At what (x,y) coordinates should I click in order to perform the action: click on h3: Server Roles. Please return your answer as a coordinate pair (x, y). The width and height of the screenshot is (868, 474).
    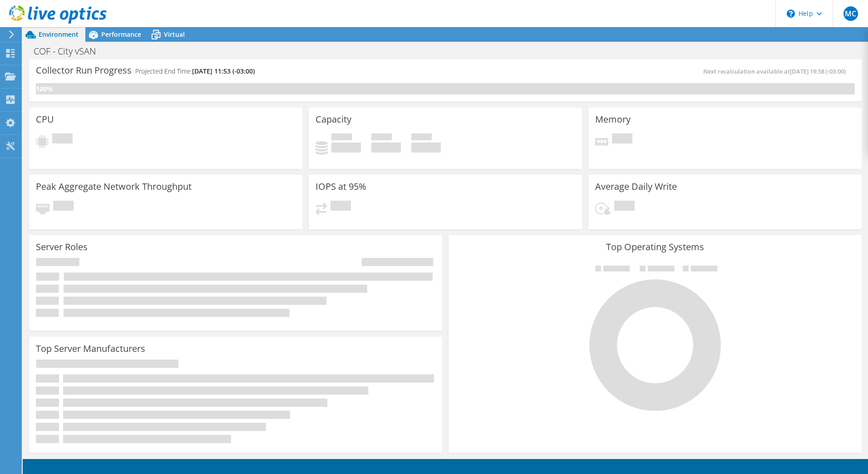
    Looking at the image, I should click on (62, 247).